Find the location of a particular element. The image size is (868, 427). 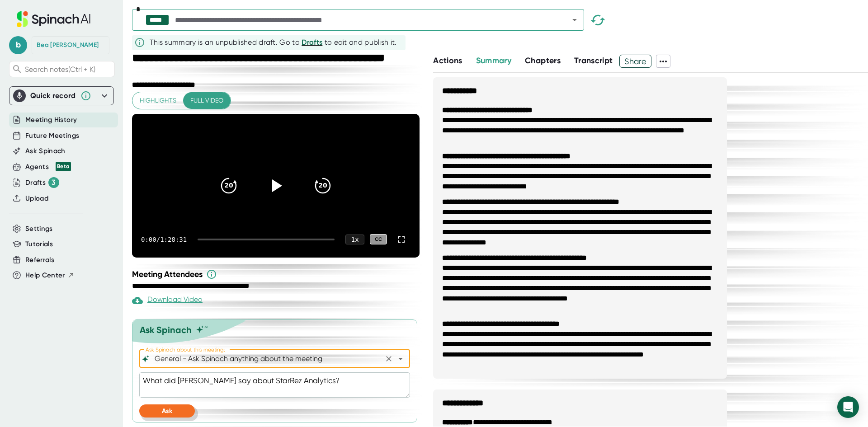

div: Open Intercom Messenger is located at coordinates (848, 407).